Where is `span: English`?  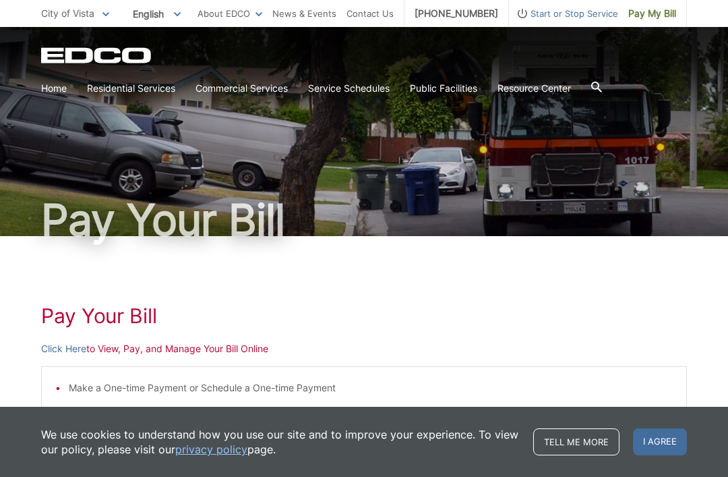 span: English is located at coordinates (156, 13).